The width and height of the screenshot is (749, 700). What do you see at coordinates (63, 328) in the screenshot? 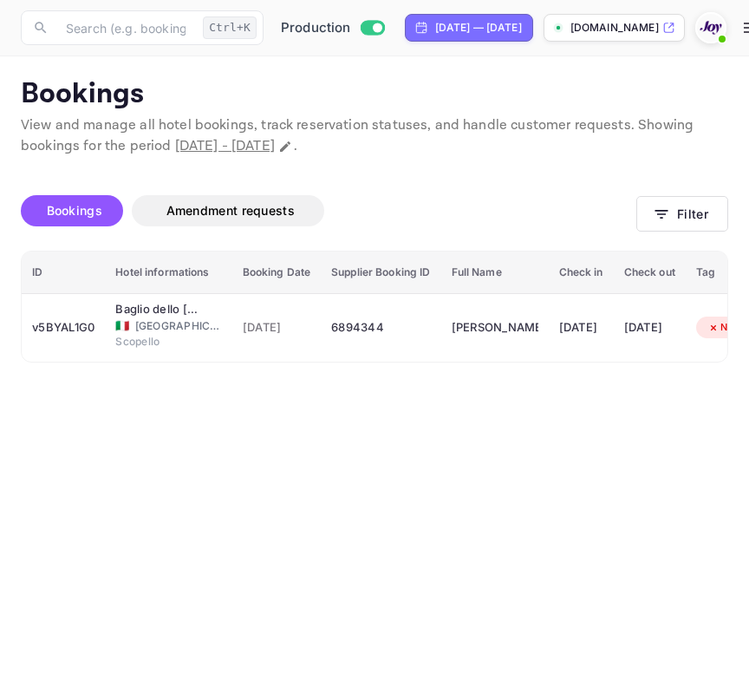
I see `div: v5BYAL1G0` at bounding box center [63, 328].